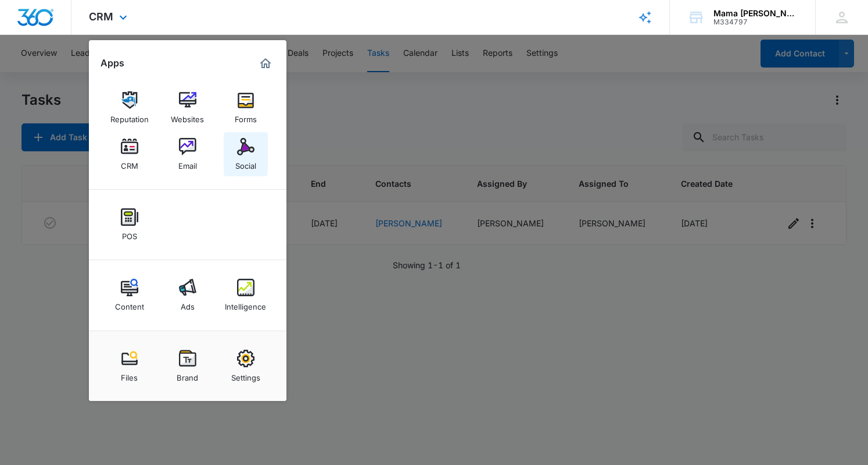 This screenshot has height=465, width=868. I want to click on div: Content, so click(129, 304).